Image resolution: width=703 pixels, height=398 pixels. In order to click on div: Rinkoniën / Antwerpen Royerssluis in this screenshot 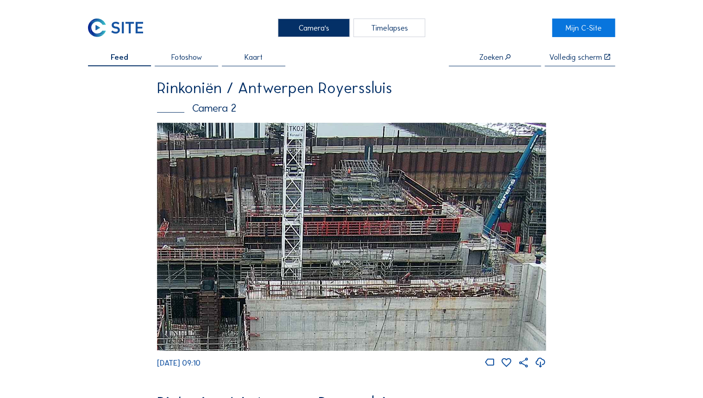, I will do `click(351, 87)`.